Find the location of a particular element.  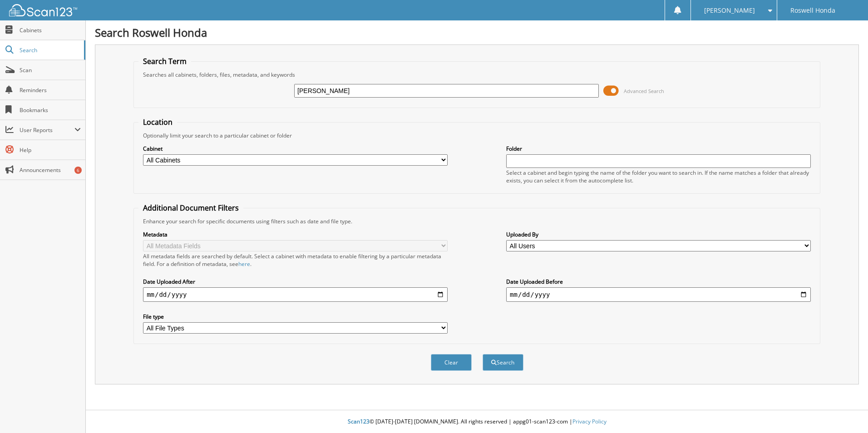

div: Optionally limit your search to a particular cabinet or folder is located at coordinates (477, 136).